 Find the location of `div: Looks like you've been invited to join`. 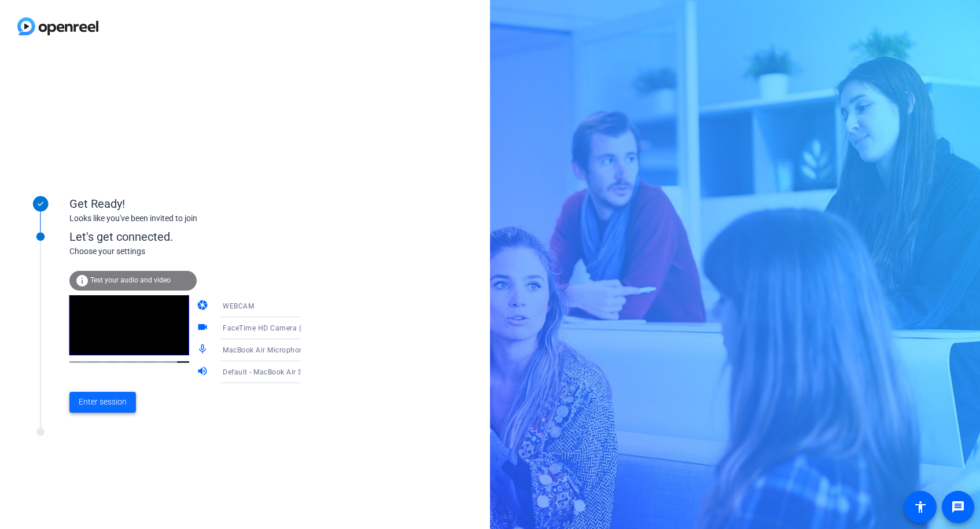

div: Looks like you've been invited to join is located at coordinates (185, 218).